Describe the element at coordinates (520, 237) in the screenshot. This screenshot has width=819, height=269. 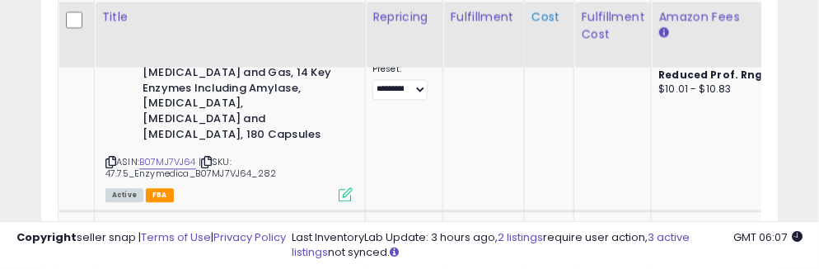
I see `a: 2 listings` at that location.